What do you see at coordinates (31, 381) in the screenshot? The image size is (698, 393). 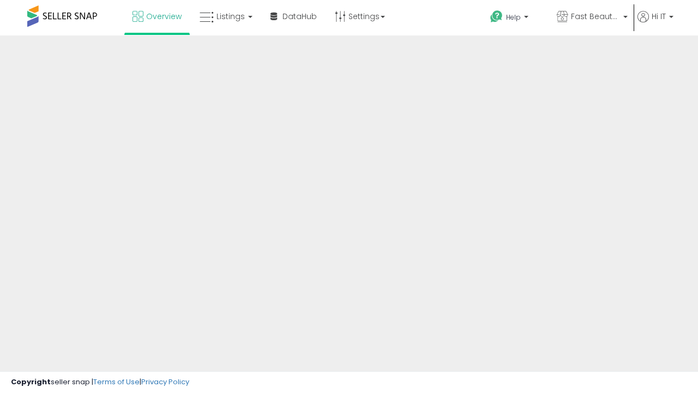 I see `strong: Copyright` at bounding box center [31, 381].